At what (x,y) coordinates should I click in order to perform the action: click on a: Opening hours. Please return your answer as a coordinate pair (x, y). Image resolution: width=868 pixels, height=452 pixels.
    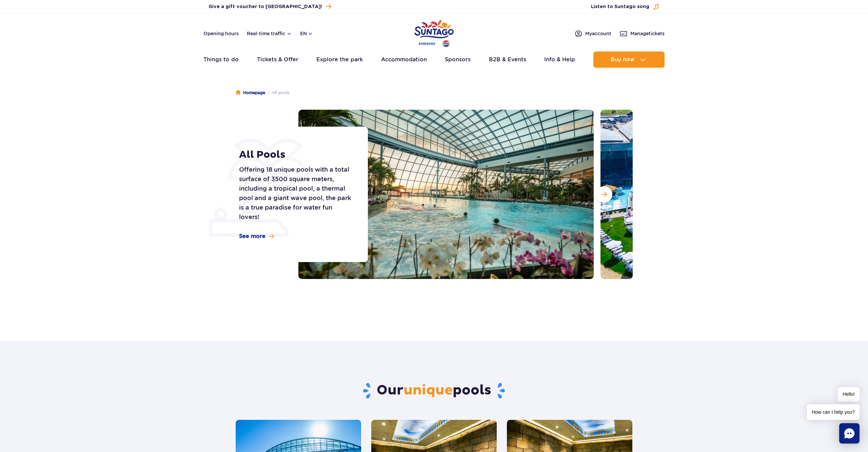
    Looking at the image, I should click on (221, 33).